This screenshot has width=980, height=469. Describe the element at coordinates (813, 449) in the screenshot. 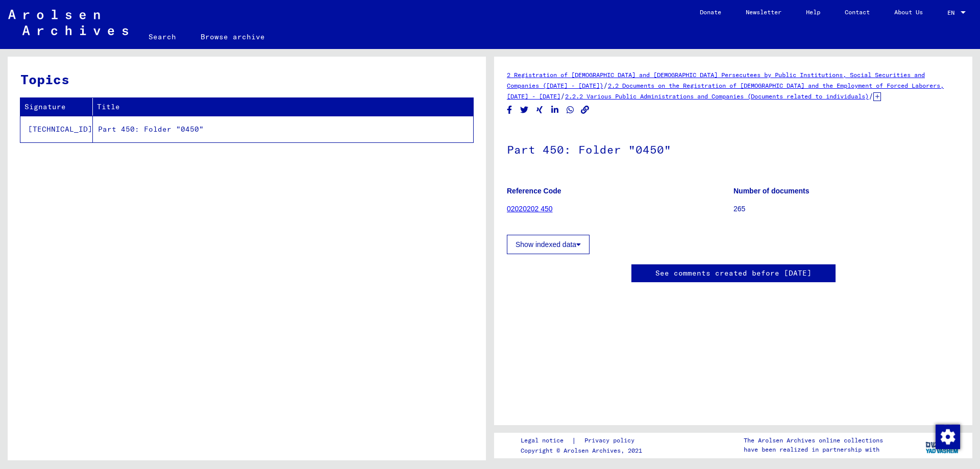

I see `p: have been realized in partnership with` at that location.